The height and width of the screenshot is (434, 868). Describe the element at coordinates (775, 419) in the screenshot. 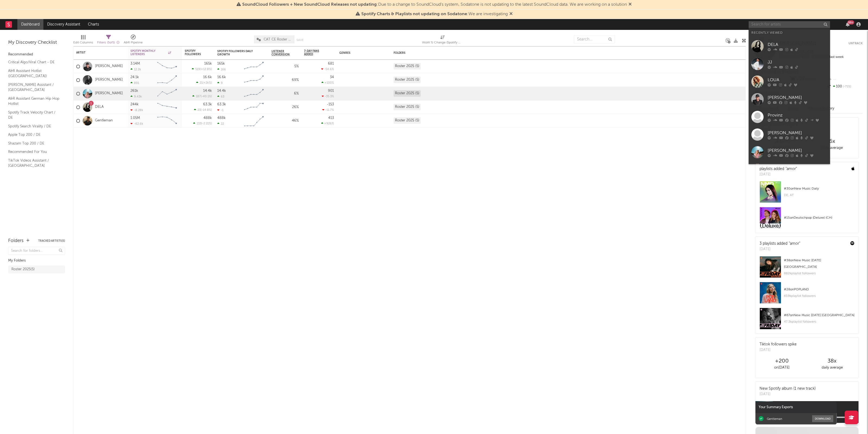

I see `div: Gentleman` at that location.